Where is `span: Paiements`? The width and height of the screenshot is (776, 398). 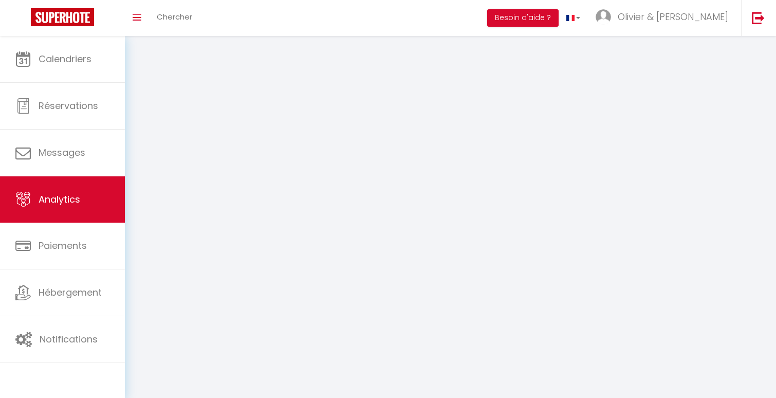
span: Paiements is located at coordinates (63, 245).